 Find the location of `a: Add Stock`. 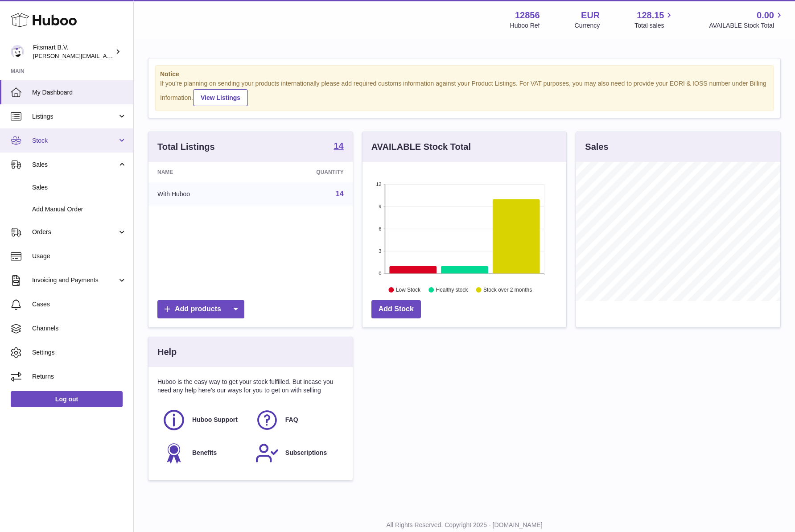

a: Add Stock is located at coordinates (396, 309).